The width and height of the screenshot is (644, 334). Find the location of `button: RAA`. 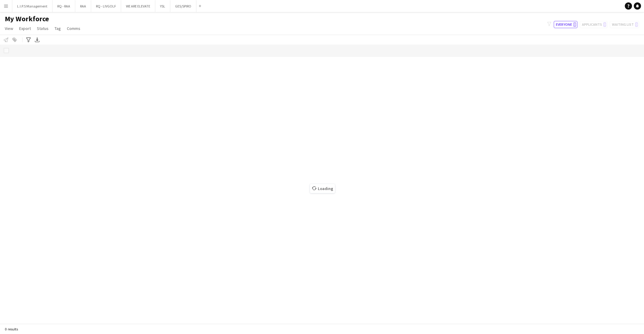

button: RAA is located at coordinates (83, 6).